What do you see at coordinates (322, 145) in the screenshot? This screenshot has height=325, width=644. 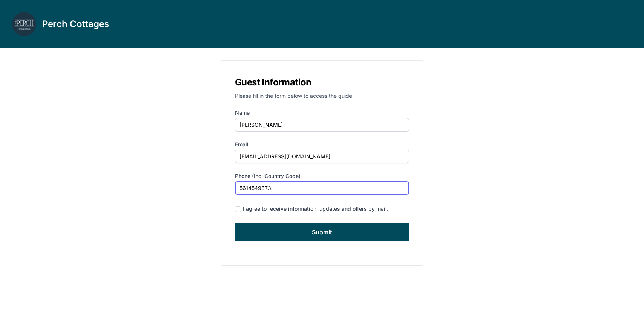 I see `label: Email` at bounding box center [322, 145].